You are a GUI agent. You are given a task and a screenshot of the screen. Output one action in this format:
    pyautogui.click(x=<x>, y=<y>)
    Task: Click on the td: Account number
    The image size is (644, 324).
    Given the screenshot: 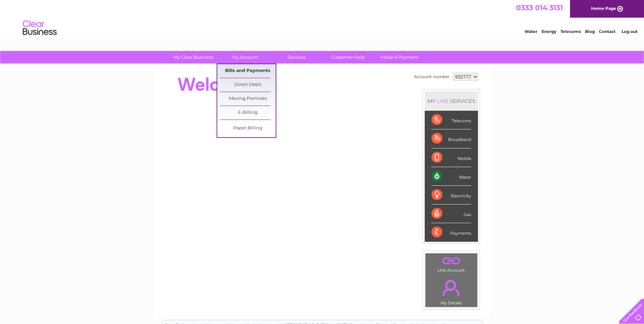 What is the action you would take?
    pyautogui.click(x=432, y=77)
    